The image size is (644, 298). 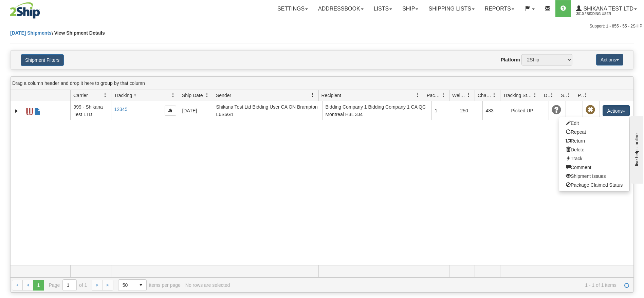 What do you see at coordinates (594, 185) in the screenshot?
I see `a: Package Claimed Status` at bounding box center [594, 185].